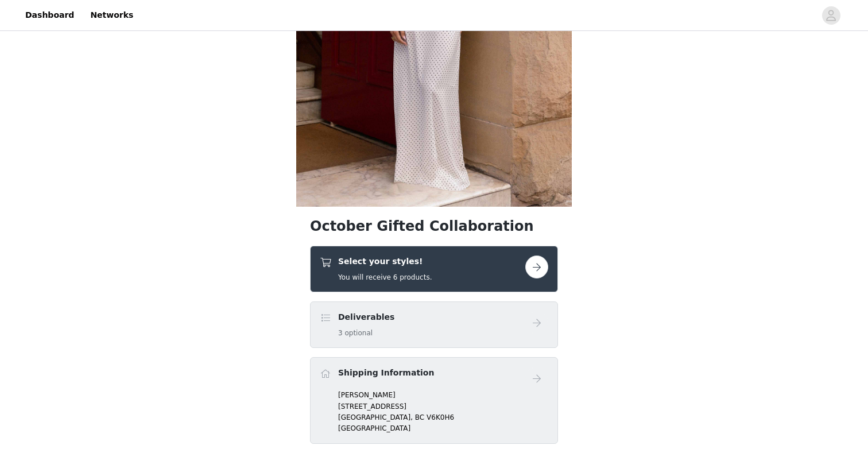 The width and height of the screenshot is (868, 449). What do you see at coordinates (386, 372) in the screenshot?
I see `h4: Shipping Information` at bounding box center [386, 372].